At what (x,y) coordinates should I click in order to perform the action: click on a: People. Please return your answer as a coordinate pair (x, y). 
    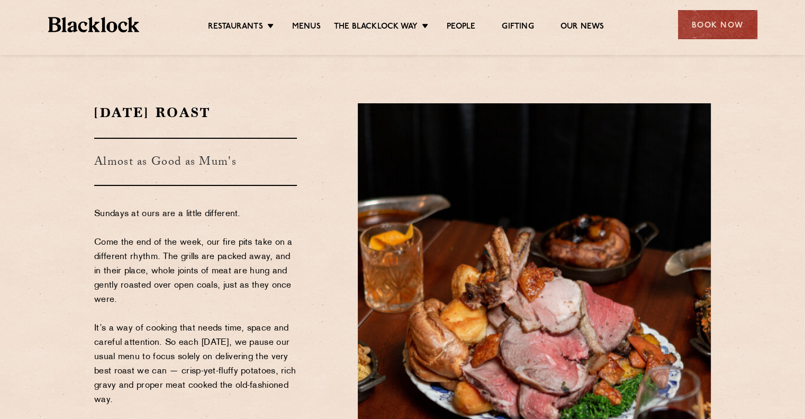
    Looking at the image, I should click on (461, 28).